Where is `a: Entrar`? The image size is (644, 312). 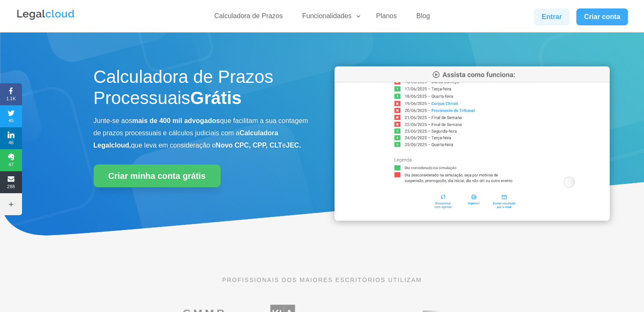
a: Entrar is located at coordinates (551, 17).